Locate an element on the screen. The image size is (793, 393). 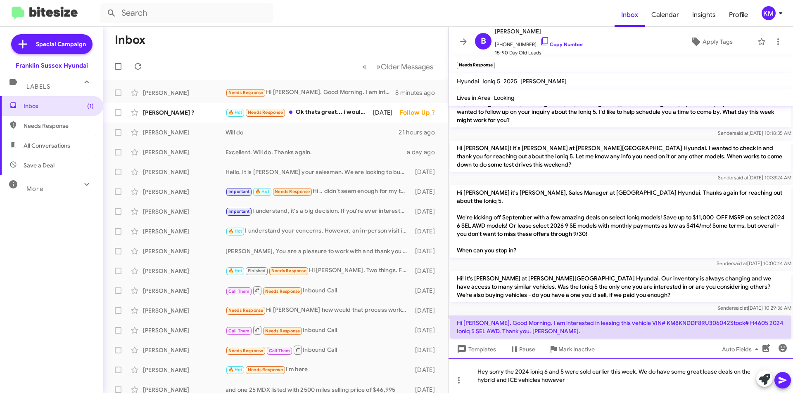
a: Special Campaign is located at coordinates (52, 44).